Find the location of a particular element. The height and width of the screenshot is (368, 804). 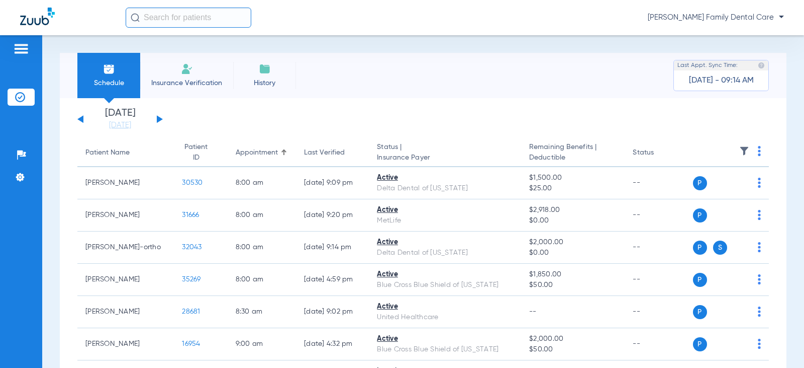

span: 28681 is located at coordinates (191, 311).